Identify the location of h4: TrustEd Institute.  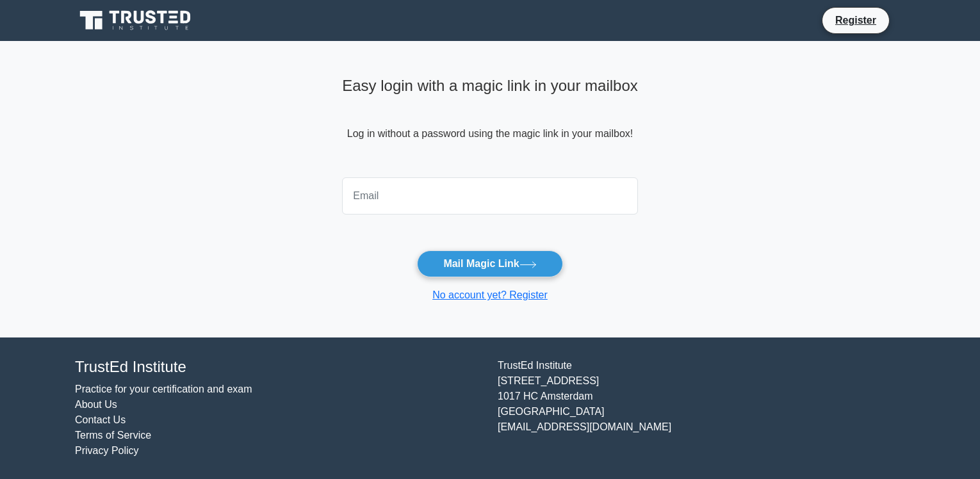
(278, 367).